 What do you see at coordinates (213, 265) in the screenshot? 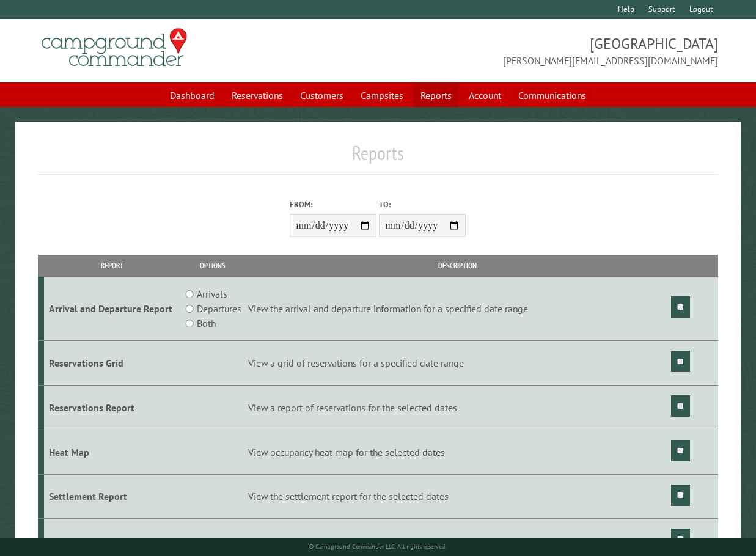
I see `th: Options` at bounding box center [213, 265].